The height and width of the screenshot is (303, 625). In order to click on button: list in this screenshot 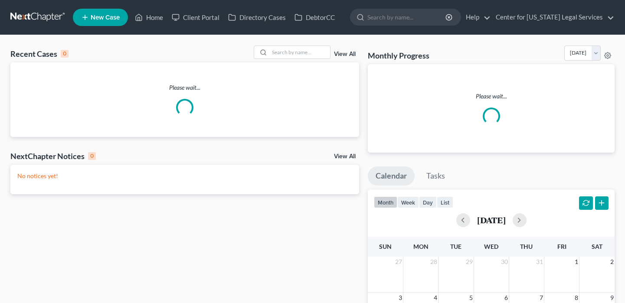, I will do `click(445, 202)`.